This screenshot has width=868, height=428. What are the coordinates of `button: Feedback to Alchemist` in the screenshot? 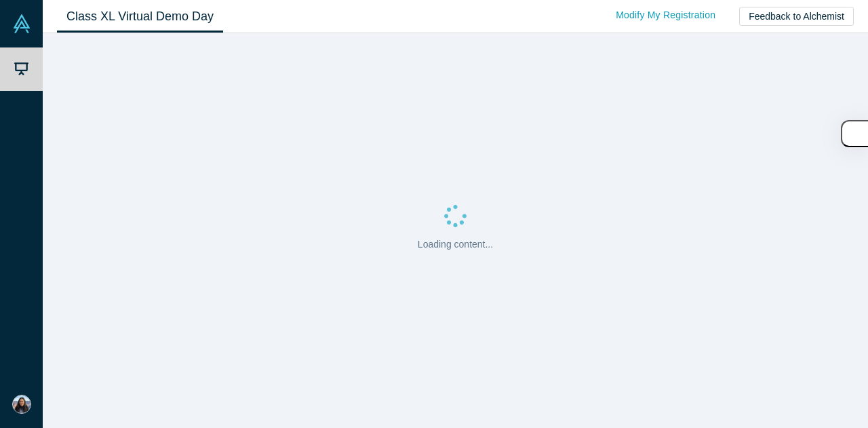 It's located at (796, 16).